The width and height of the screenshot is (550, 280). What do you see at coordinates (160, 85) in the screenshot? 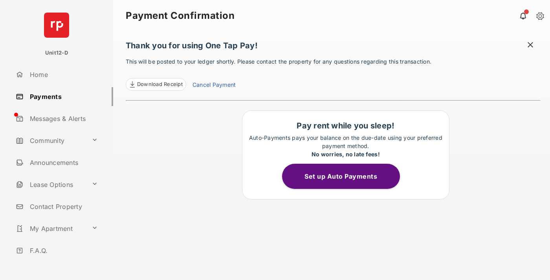
I see `span: Download Receipt` at bounding box center [160, 85].